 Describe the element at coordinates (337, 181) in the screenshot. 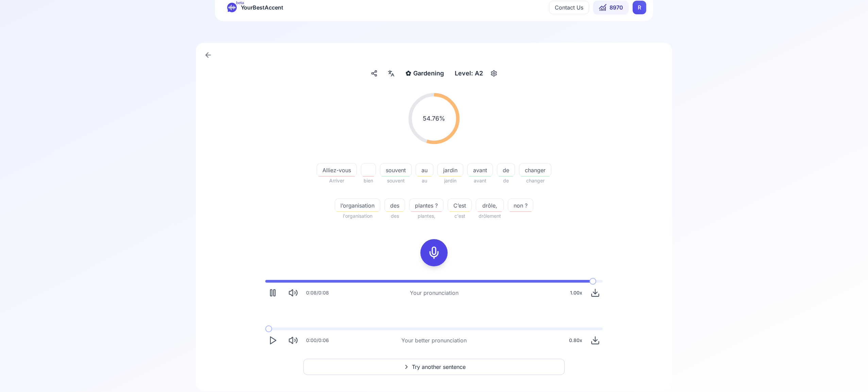

I see `span: Arriver` at that location.